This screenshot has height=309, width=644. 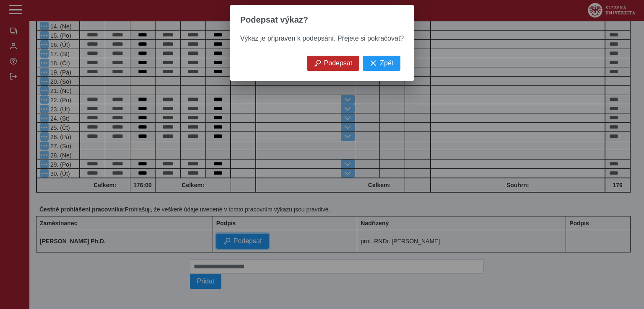 What do you see at coordinates (382, 64) in the screenshot?
I see `button: Zpět` at bounding box center [382, 64].